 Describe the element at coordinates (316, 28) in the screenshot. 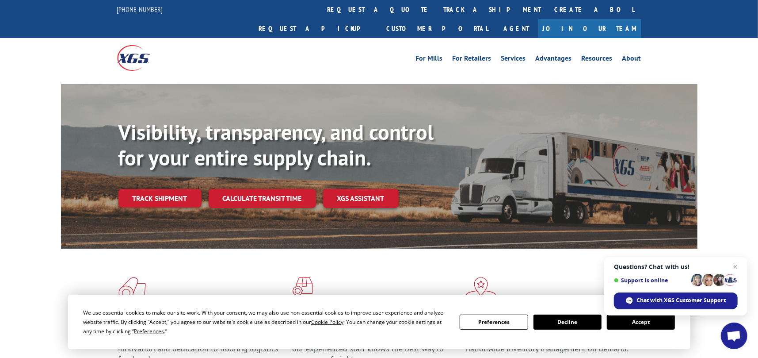

I see `a: Request a pickup` at that location.